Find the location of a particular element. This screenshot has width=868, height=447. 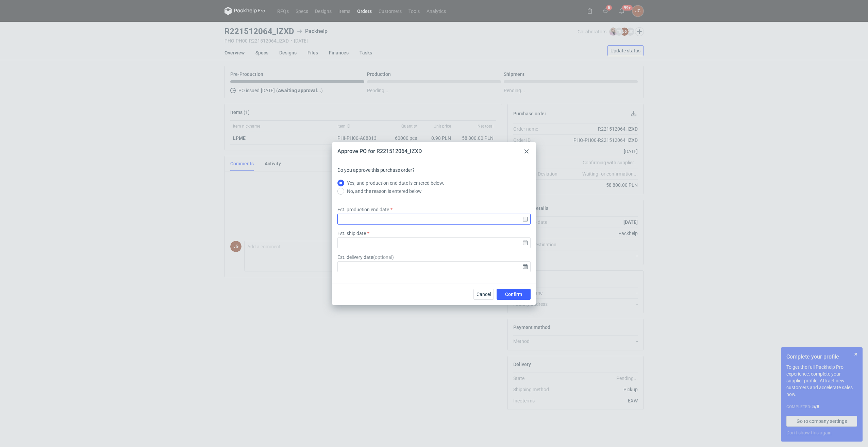

div: Approve PO for R221512064_IZXD is located at coordinates (380, 152).